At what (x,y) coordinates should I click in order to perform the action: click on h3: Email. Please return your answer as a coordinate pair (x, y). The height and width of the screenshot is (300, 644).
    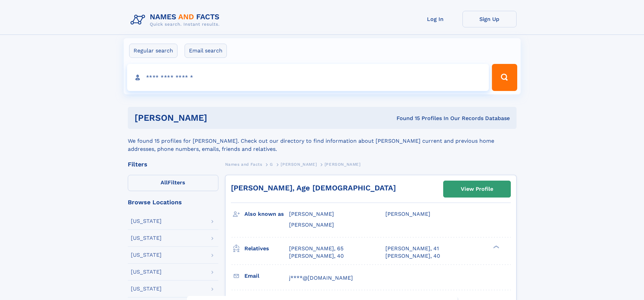
    Looking at the image, I should click on (267, 276).